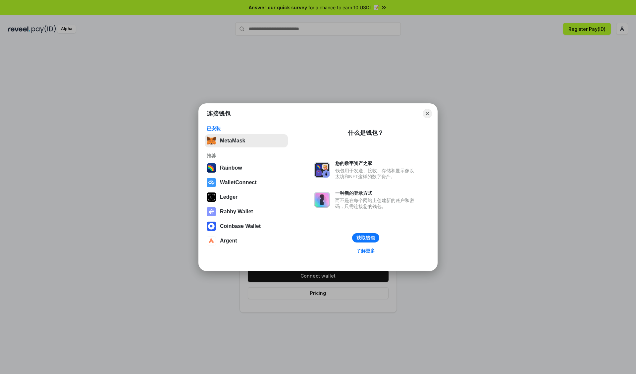 This screenshot has width=636, height=374. I want to click on button: Coinbase Wallet, so click(246, 226).